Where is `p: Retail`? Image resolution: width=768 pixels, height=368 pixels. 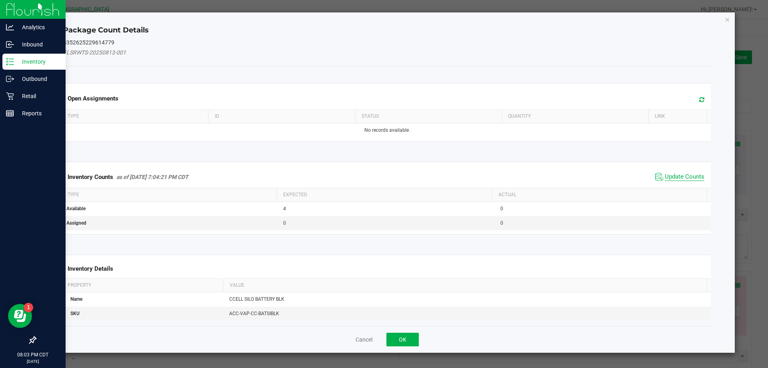 p: Retail is located at coordinates (38, 96).